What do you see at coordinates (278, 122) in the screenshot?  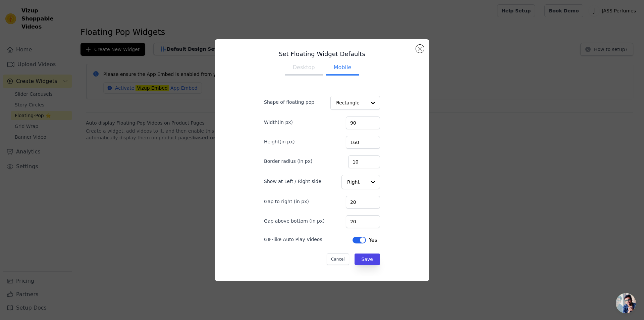 I see `label: Width(in px)` at bounding box center [278, 122].